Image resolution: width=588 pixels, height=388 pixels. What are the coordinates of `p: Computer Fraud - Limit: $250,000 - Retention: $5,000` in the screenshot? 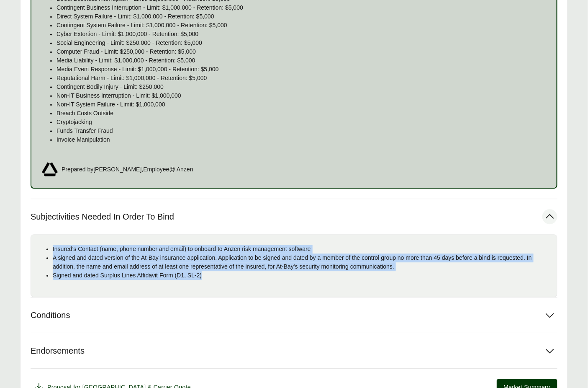 It's located at (301, 51).